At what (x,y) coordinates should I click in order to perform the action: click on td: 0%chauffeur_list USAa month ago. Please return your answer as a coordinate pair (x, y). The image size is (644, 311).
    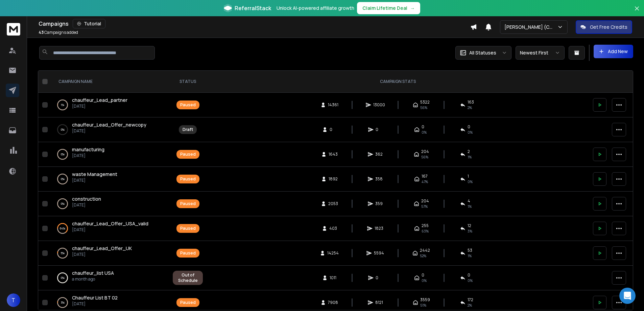
    Looking at the image, I should click on (109, 277).